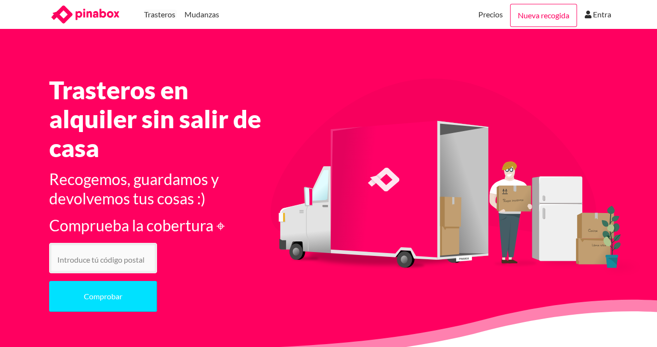  I want to click on input: Introduce tú código postal, so click(103, 258).